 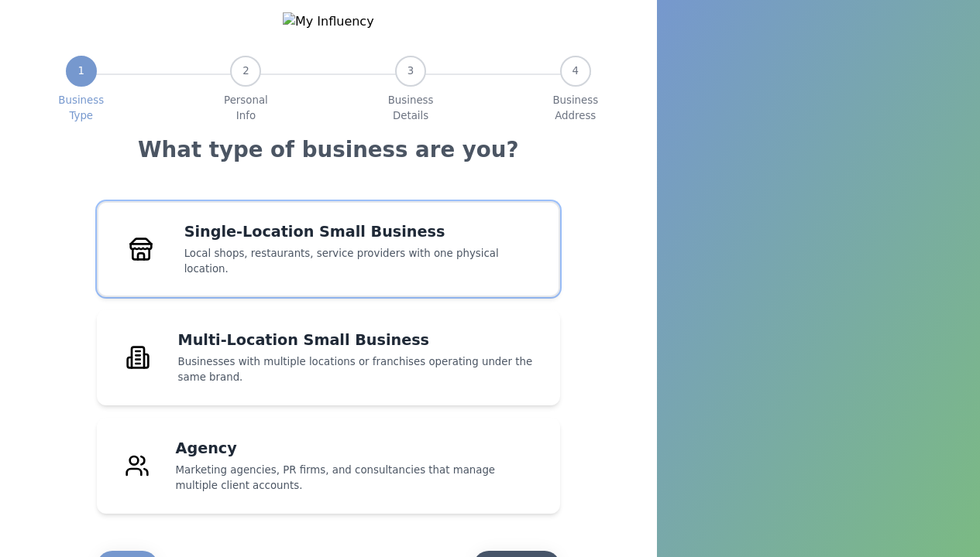 I want to click on span: Business Type, so click(x=81, y=108).